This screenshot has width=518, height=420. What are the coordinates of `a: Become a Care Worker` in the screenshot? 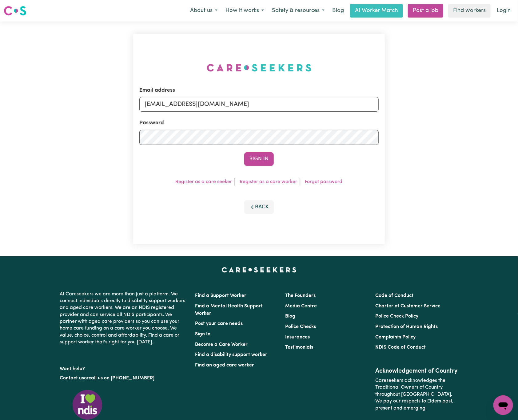 It's located at (221, 345).